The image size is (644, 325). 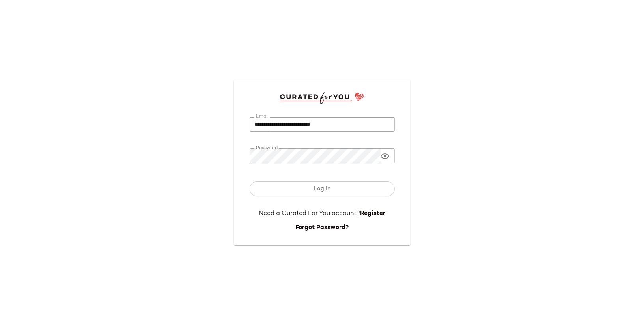 What do you see at coordinates (322, 228) in the screenshot?
I see `a: Forgot Password?` at bounding box center [322, 228].